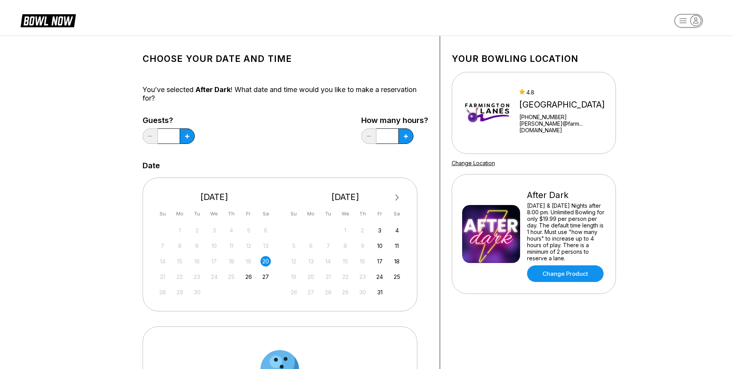 Image resolution: width=733 pixels, height=369 pixels. What do you see at coordinates (214, 261) in the screenshot?
I see `div: Not available Wednesday, September 17th, 2025` at bounding box center [214, 261].